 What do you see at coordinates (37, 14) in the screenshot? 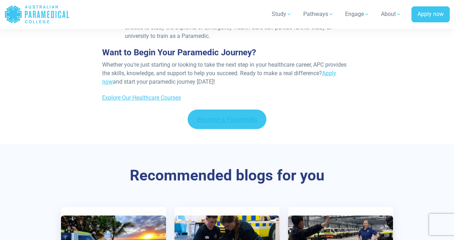
I see `a: Australian Paramedical College` at bounding box center [37, 14].